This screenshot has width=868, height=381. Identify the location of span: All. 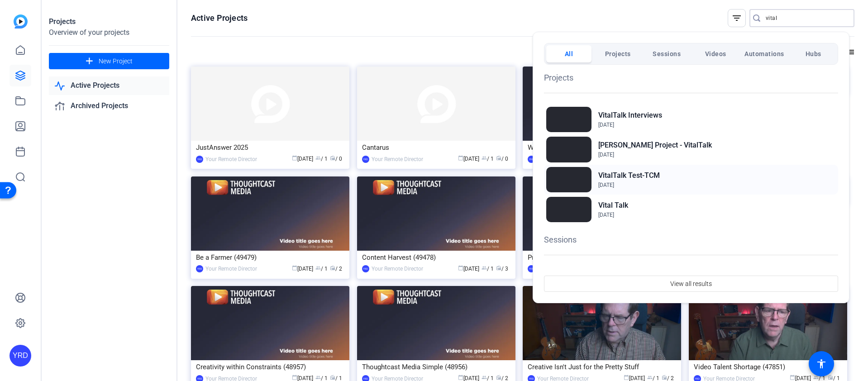
(569, 54).